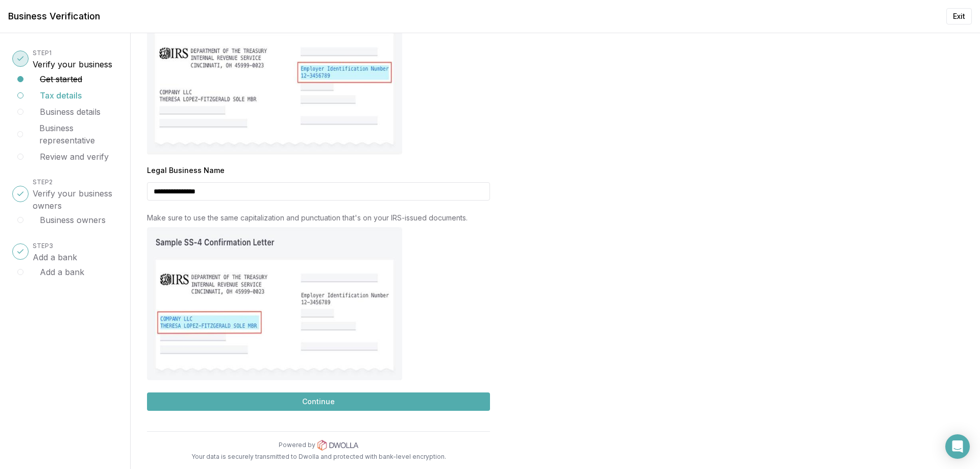 This screenshot has height=469, width=980. What do you see at coordinates (70, 111) in the screenshot?
I see `button: Business details` at bounding box center [70, 111].